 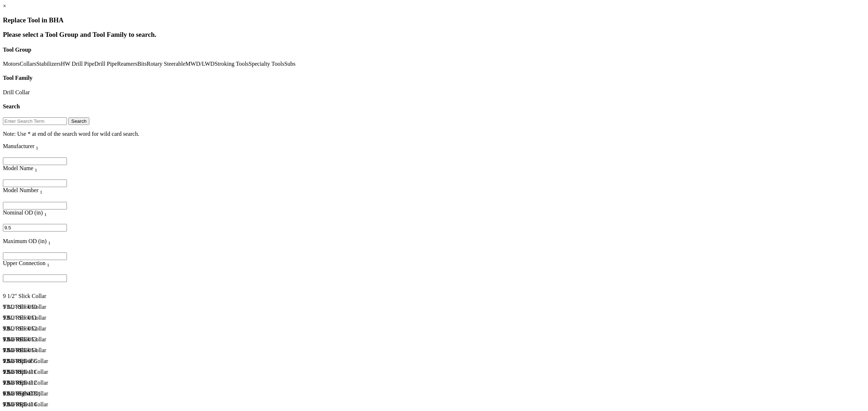 I want to click on span: Model Number, so click(x=21, y=190).